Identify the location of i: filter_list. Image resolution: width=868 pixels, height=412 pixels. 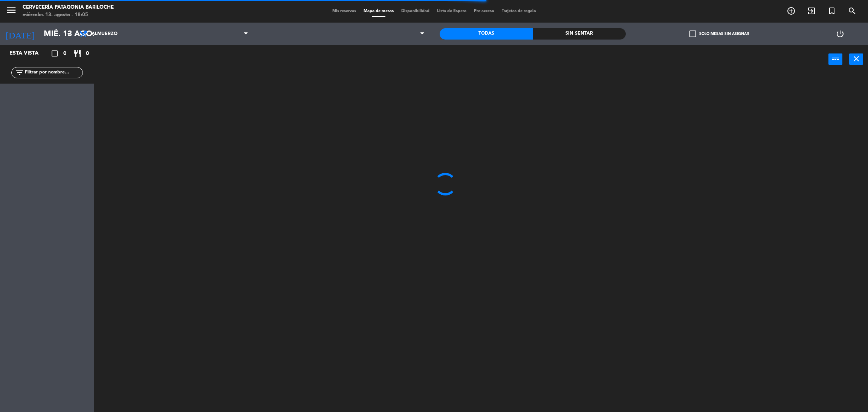
(20, 73).